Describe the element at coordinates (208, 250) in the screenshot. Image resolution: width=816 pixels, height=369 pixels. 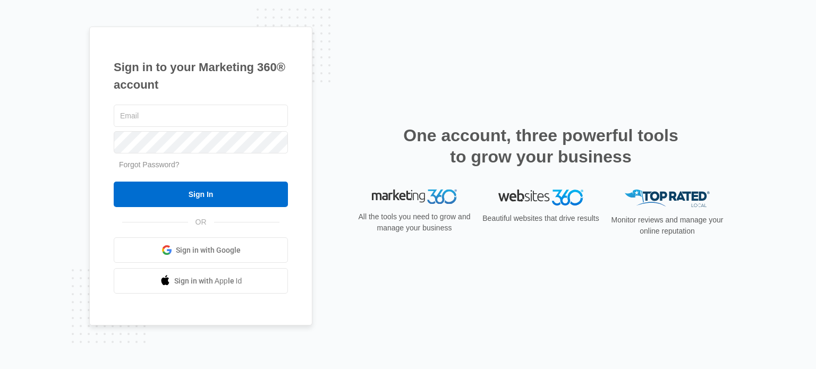
I see `span: Sign in with Google` at that location.